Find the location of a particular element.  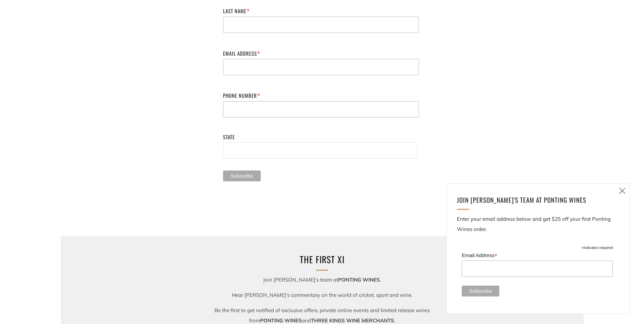

strong: THREE KINGS WINE MERCHANTS is located at coordinates (352, 321).